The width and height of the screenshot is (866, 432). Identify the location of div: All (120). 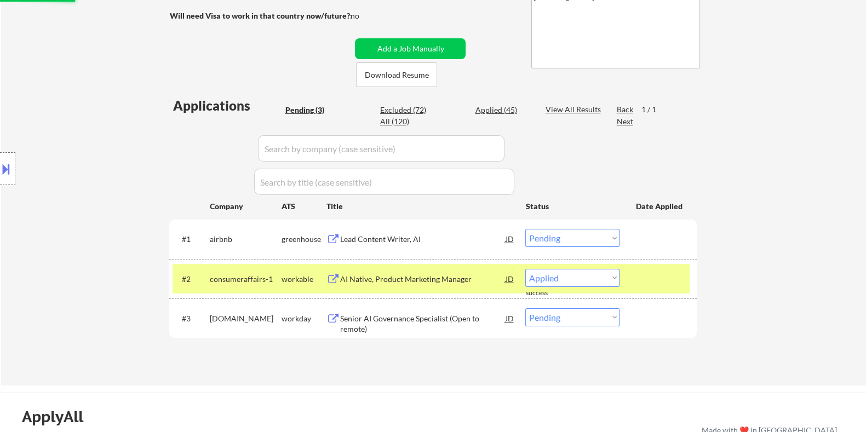
(408, 122).